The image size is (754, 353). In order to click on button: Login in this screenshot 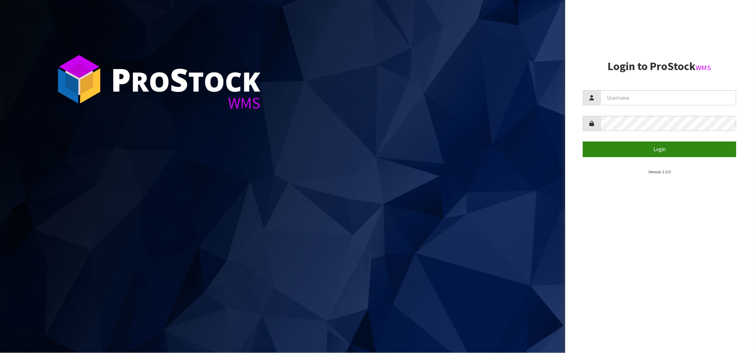, I will do `click(660, 149)`.